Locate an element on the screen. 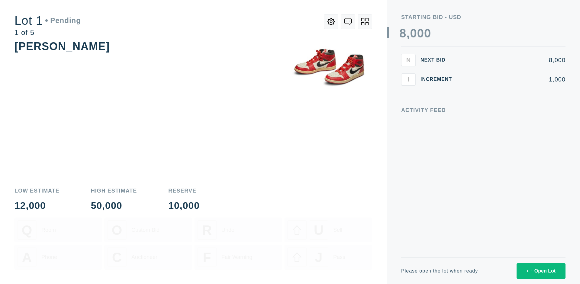  div: Increment is located at coordinates (439, 79).